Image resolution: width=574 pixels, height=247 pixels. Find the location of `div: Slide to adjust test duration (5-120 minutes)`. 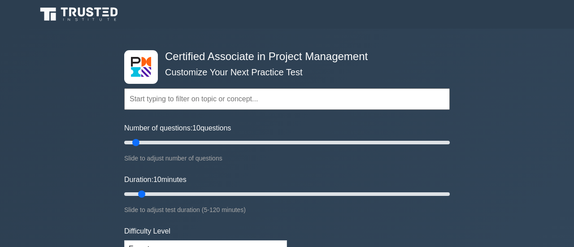

div: Slide to adjust test duration (5-120 minutes) is located at coordinates (287, 210).